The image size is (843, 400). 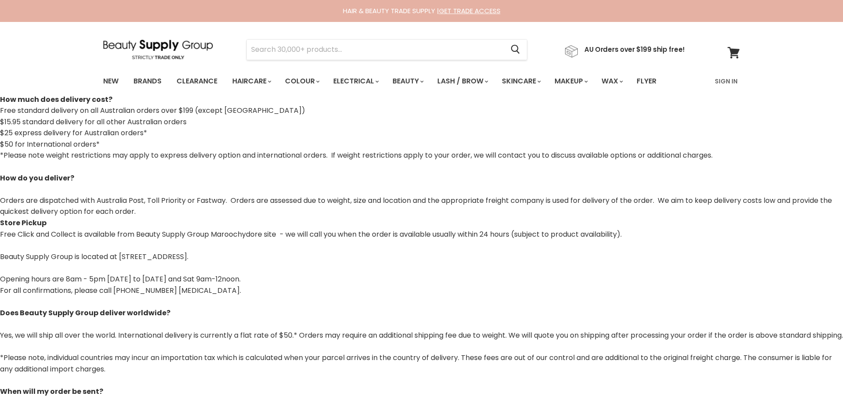 What do you see at coordinates (568, 335) in the screenshot?
I see `span: * Orders may require an additional shipping fee due to weight. We will quote you on shipping afte...` at bounding box center [568, 335].